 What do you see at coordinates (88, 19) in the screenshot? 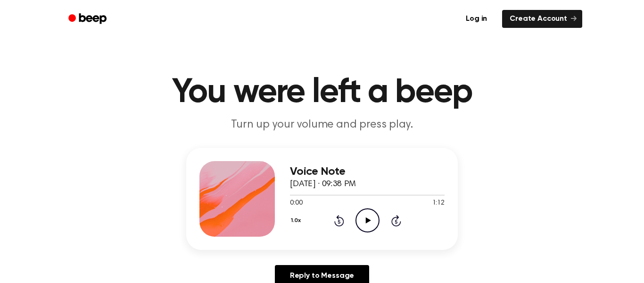
I see `a: Beep` at bounding box center [88, 19].